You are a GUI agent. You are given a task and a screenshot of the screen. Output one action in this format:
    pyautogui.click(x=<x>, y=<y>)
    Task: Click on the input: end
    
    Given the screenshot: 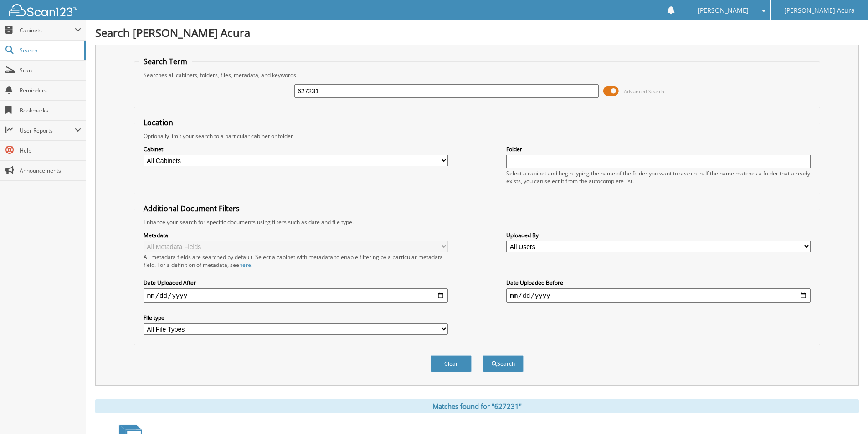 What is the action you would take?
    pyautogui.click(x=658, y=296)
    